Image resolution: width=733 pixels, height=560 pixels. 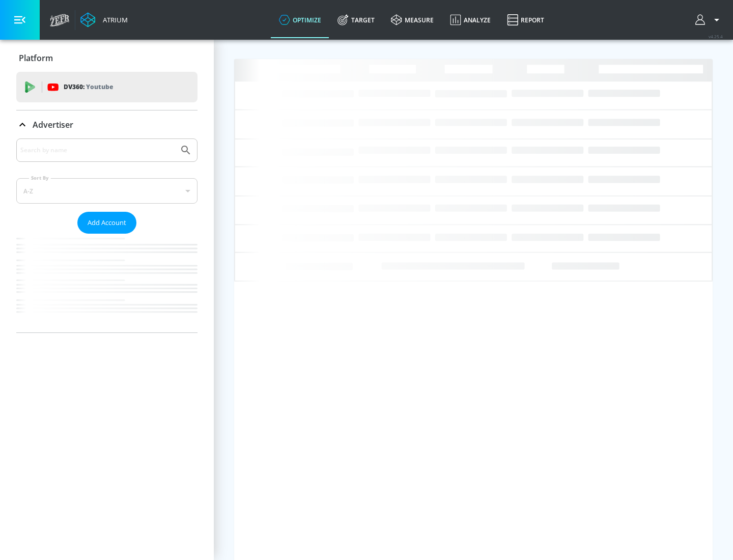 I want to click on a: Atrium, so click(x=104, y=20).